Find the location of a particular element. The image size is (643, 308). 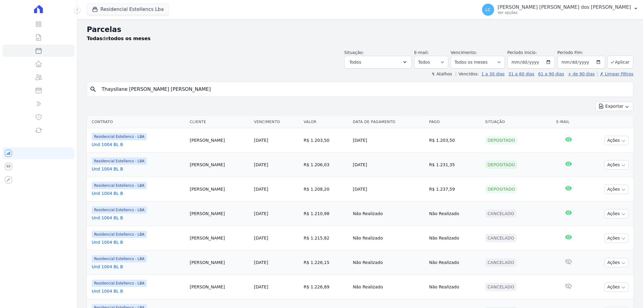

th: Pago is located at coordinates (454, 122).